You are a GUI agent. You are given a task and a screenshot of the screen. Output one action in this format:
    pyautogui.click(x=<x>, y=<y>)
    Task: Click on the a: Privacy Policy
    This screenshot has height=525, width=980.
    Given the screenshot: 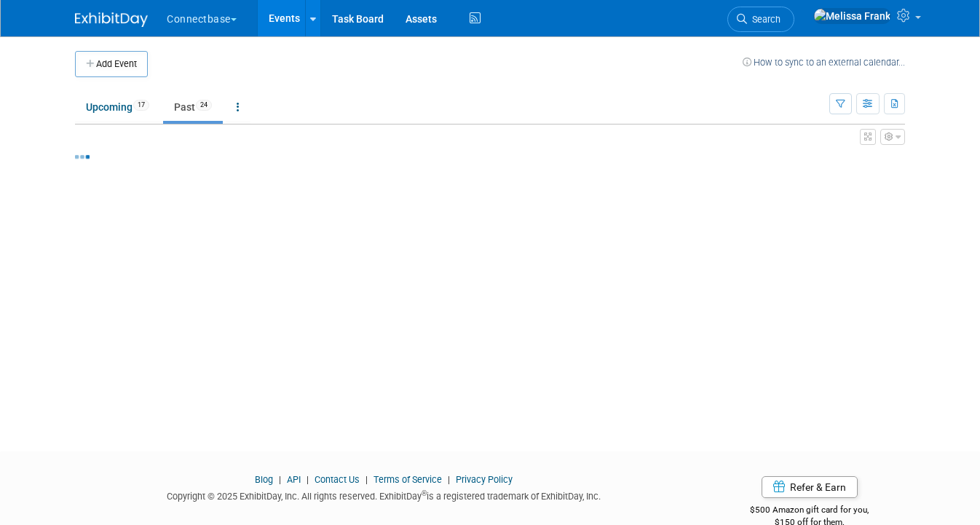 What is the action you would take?
    pyautogui.click(x=484, y=479)
    